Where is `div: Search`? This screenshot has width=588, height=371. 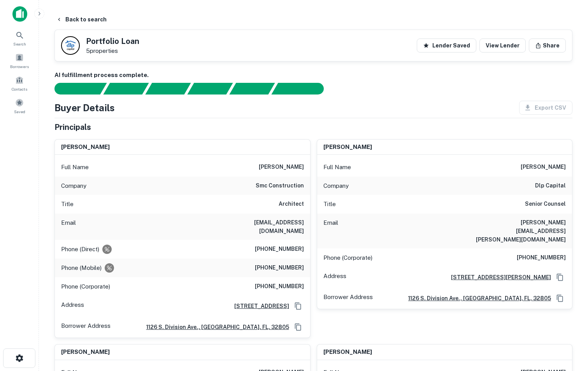 div: Search is located at coordinates (19, 38).